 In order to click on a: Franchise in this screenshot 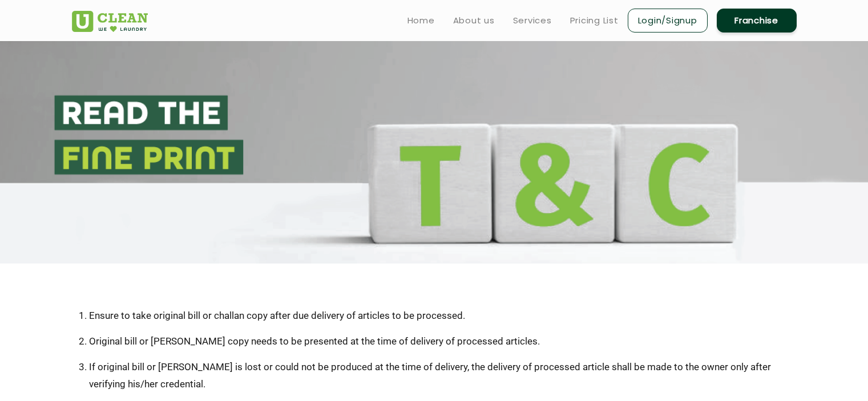, I will do `click(757, 21)`.